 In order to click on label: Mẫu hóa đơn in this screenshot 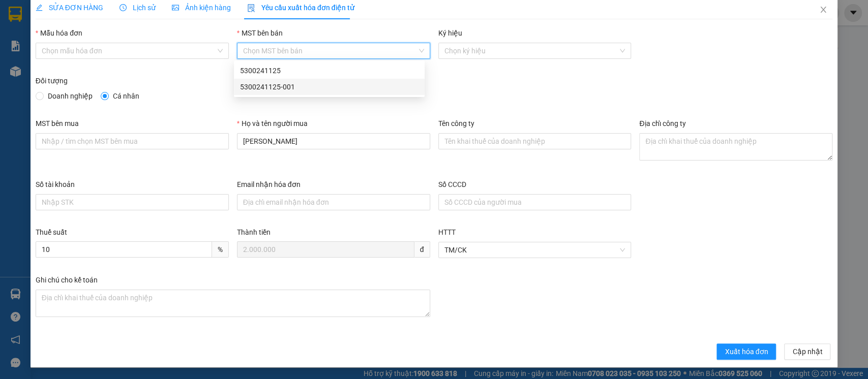, I will do `click(59, 33)`.